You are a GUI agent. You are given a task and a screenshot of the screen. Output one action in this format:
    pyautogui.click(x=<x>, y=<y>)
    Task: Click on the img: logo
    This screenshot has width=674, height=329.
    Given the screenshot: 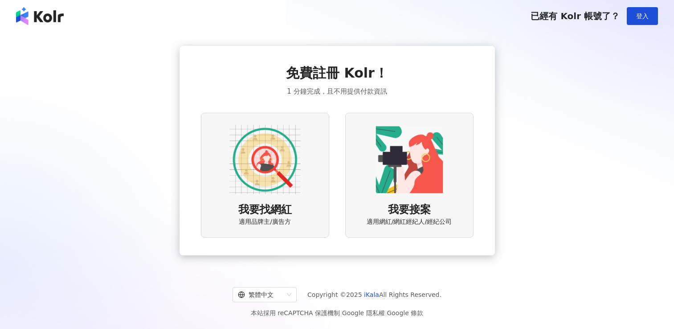 What is the action you would take?
    pyautogui.click(x=40, y=16)
    